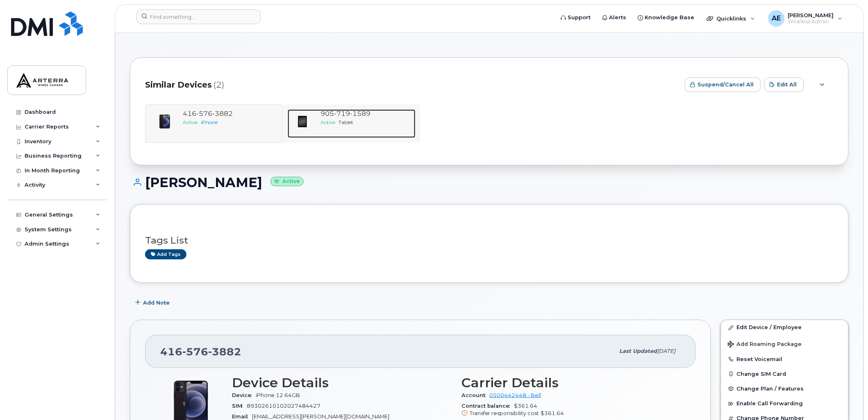 This screenshot has width=868, height=420. I want to click on span: iPhone 12 64GB, so click(278, 395).